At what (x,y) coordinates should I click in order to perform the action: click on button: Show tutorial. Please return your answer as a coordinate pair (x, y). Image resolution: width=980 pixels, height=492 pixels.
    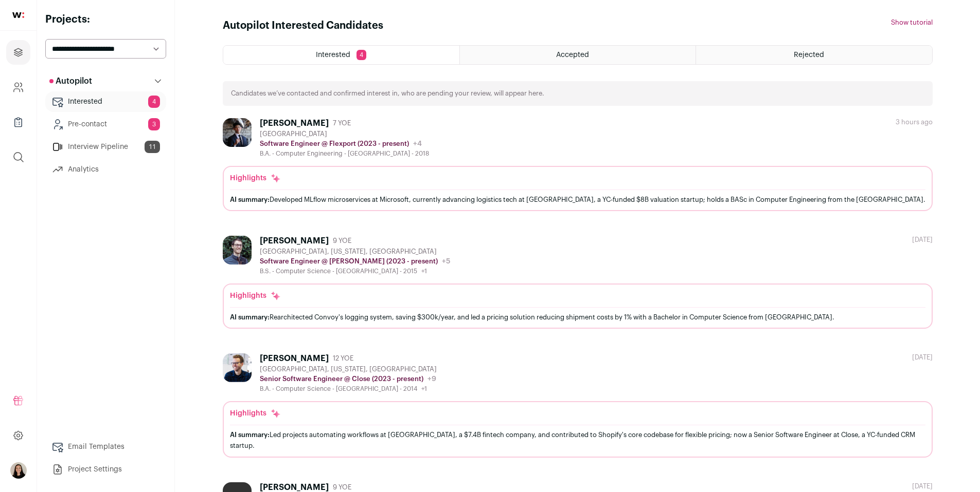
    Looking at the image, I should click on (911, 22).